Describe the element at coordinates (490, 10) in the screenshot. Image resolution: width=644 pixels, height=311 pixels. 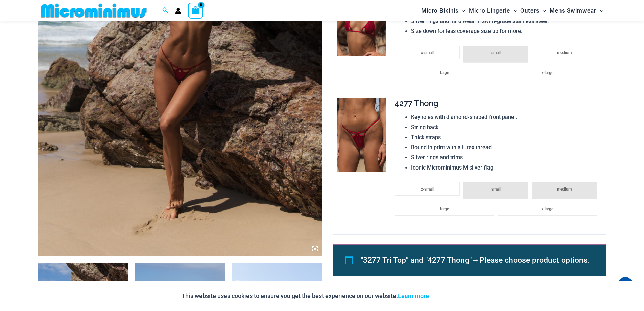
I see `span: Micro Lingerie` at that location.